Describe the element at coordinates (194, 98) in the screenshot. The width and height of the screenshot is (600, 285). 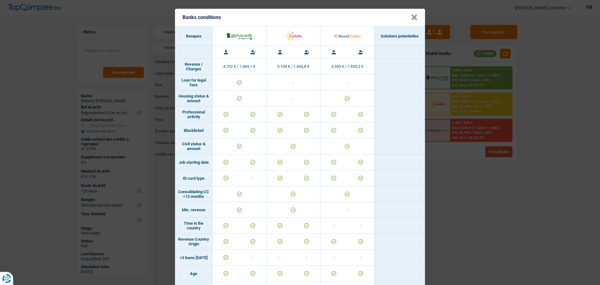
I see `td: Housing status & amount` at that location.